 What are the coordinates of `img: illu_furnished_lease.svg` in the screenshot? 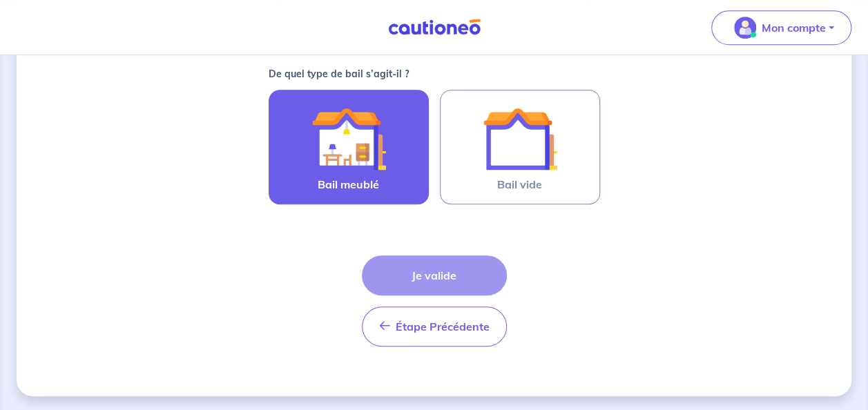 It's located at (349, 139).